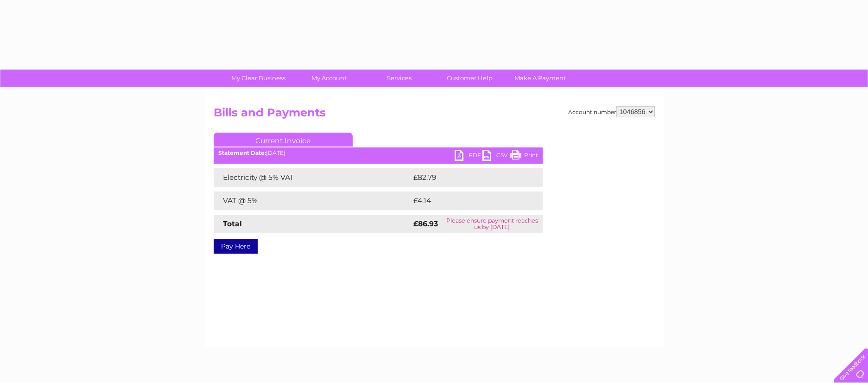 This screenshot has width=868, height=383. What do you see at coordinates (312, 178) in the screenshot?
I see `td: Electricity @ 5% VAT` at bounding box center [312, 178].